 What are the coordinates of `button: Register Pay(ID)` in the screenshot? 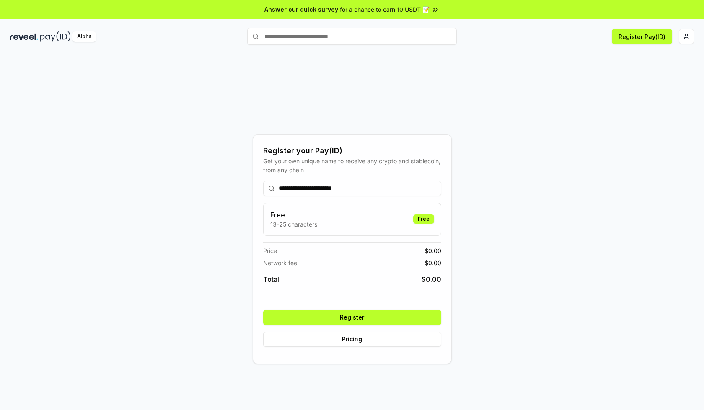 It's located at (642, 36).